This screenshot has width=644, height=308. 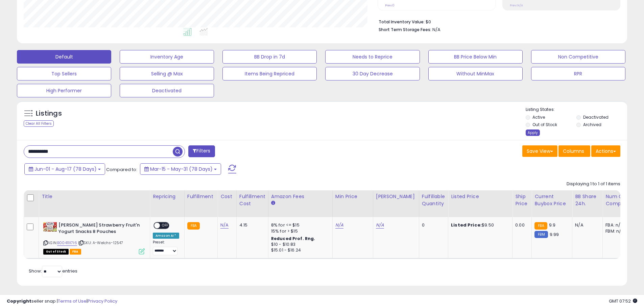 I want to click on b: Reduced Prof. Rng., so click(x=293, y=238).